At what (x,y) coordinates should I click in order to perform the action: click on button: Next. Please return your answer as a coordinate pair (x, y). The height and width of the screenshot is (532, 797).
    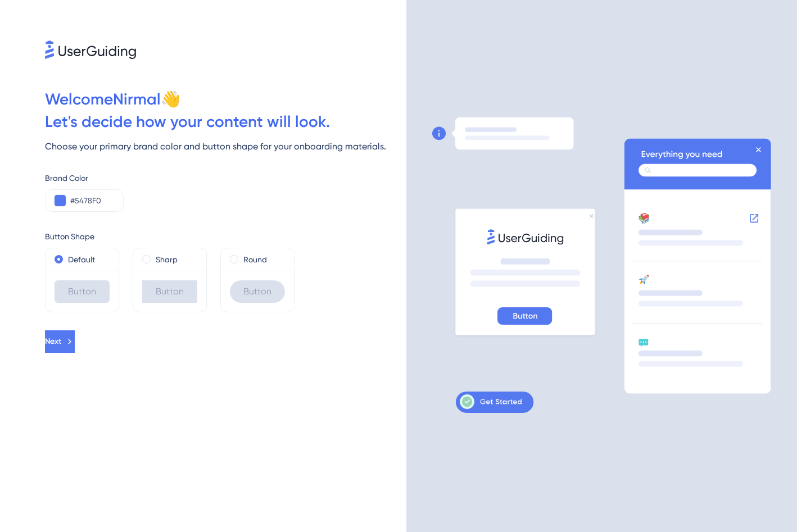
    Looking at the image, I should click on (59, 342).